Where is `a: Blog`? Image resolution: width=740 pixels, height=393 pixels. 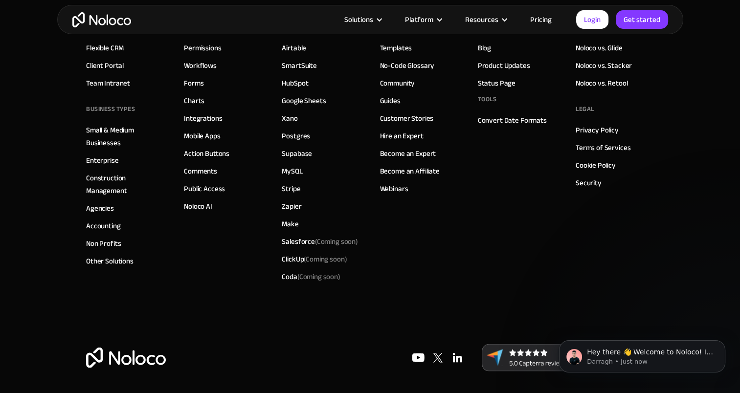 a: Blog is located at coordinates (484, 47).